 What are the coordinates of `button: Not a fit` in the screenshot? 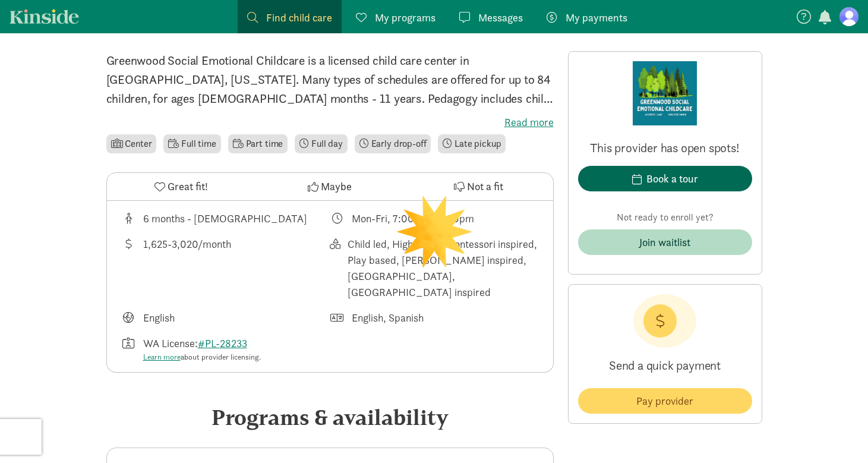 It's located at (478, 186).